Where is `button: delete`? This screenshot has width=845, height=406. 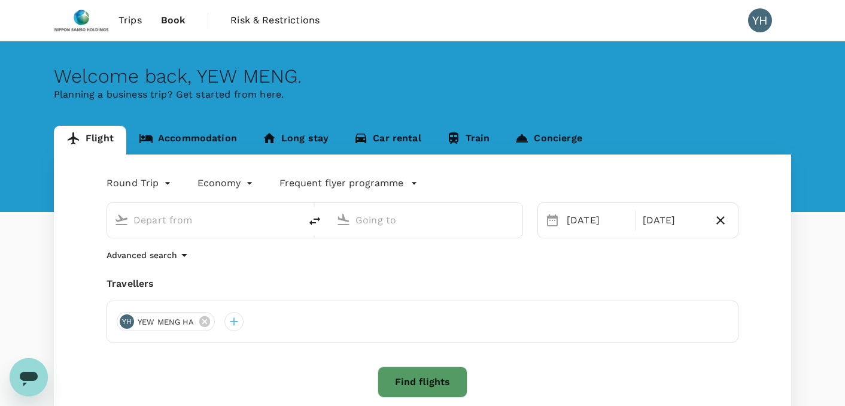 button: delete is located at coordinates (315, 221).